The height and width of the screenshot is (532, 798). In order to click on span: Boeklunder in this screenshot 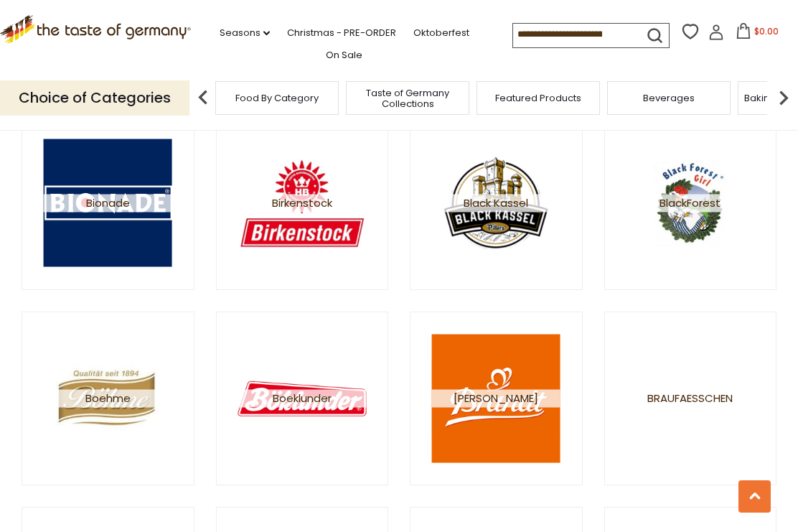, I will do `click(301, 399)`.